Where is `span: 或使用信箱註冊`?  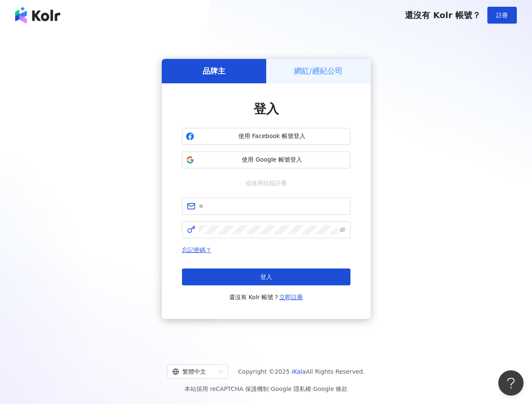
span: 或使用信箱註冊 is located at coordinates (266, 183).